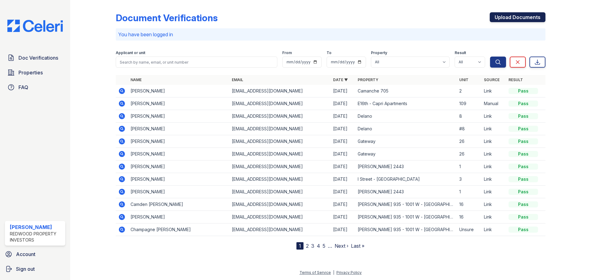  Describe the element at coordinates (469, 179) in the screenshot. I see `td: 3` at that location.